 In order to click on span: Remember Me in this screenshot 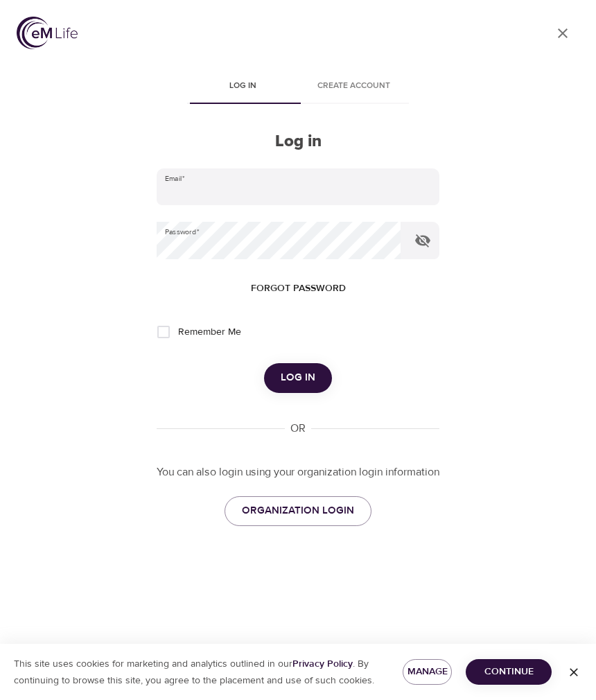, I will do `click(209, 332)`.